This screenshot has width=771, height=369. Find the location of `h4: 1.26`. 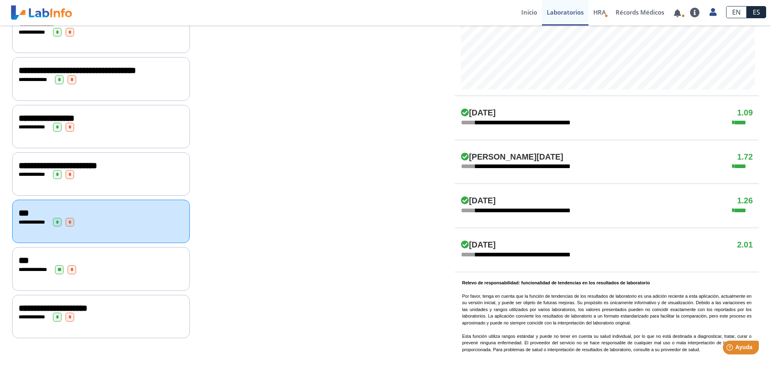

h4: 1.26 is located at coordinates (744, 201).